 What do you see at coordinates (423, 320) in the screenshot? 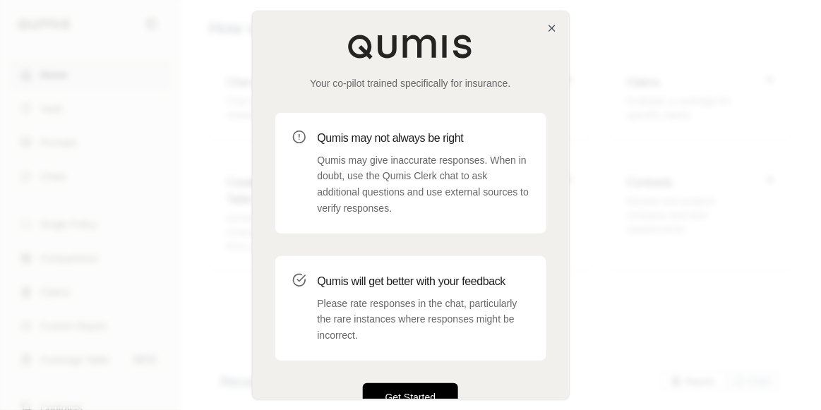
I see `p: Please rate responses in the chat, particularly the rare instances where responses might be incor...` at bounding box center [423, 320].